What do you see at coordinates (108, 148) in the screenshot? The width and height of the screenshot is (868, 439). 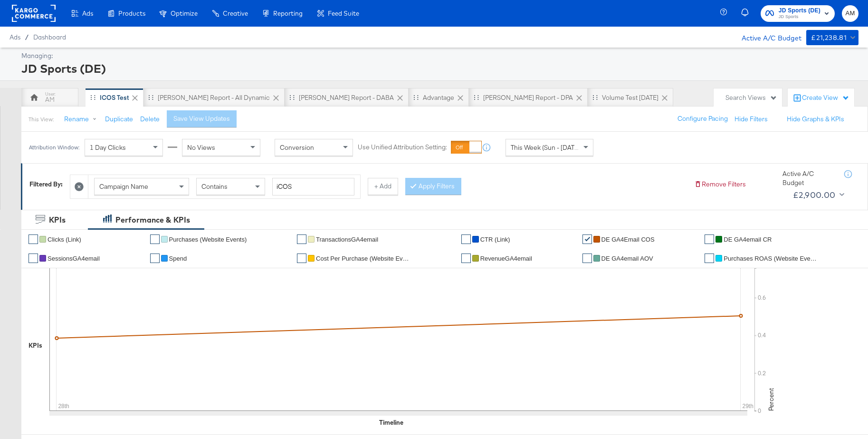 I see `span: 1 Day Clicks` at bounding box center [108, 148].